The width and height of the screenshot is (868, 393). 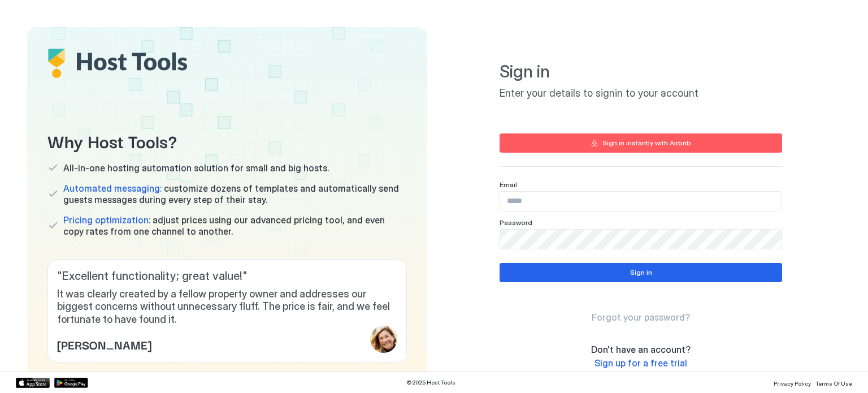 What do you see at coordinates (833, 382) in the screenshot?
I see `a: Terms Of Use` at bounding box center [833, 382].